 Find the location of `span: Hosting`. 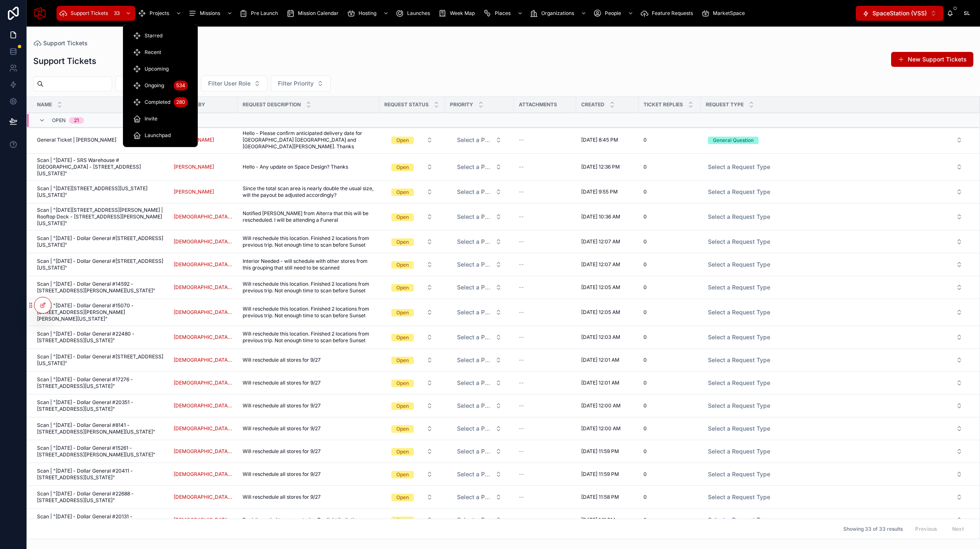

span: Hosting is located at coordinates (367, 14).